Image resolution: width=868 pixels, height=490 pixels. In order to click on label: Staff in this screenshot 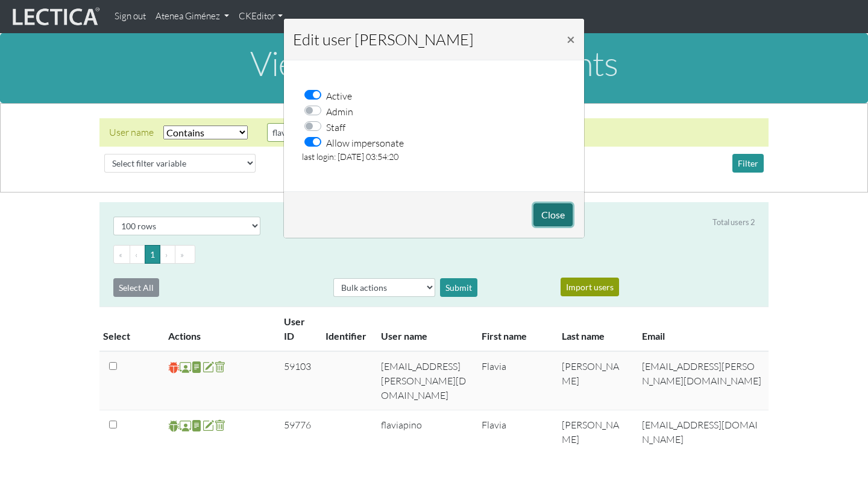, I will do `click(336, 127)`.